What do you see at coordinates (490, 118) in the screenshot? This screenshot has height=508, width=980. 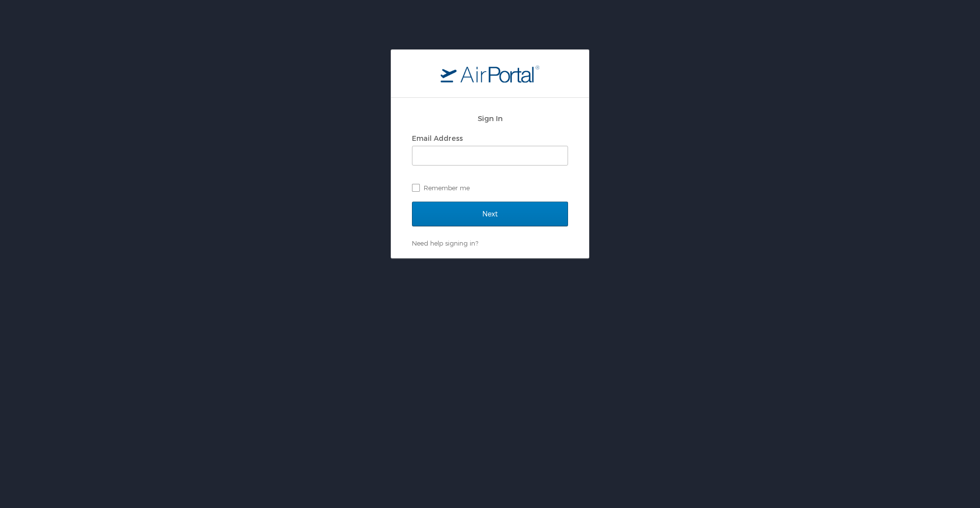 I see `h2: Sign In` at bounding box center [490, 118].